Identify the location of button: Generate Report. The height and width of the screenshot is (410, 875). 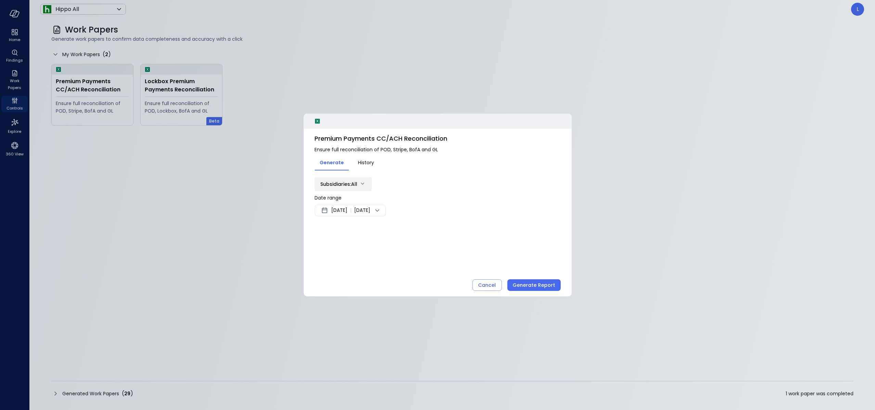
(534, 285).